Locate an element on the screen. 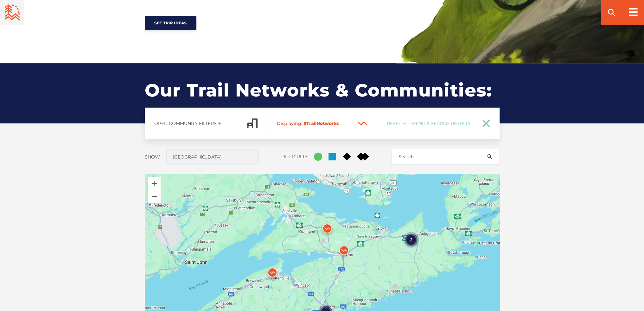  label: Difficulty is located at coordinates (294, 156).